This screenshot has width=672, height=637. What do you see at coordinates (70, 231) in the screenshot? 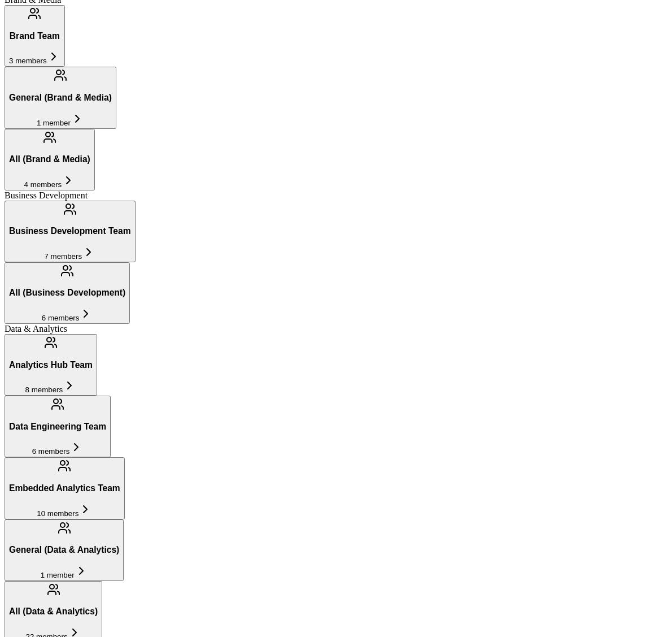
I see `button: Business Development Team7 members` at bounding box center [70, 231].